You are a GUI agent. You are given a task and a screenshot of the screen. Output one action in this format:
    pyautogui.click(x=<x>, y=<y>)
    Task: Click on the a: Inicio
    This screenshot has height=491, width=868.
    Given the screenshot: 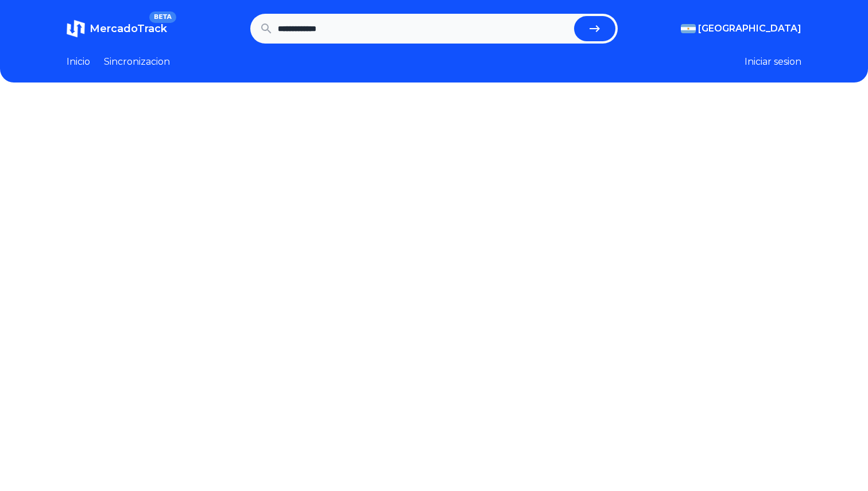 What is the action you would take?
    pyautogui.click(x=78, y=62)
    